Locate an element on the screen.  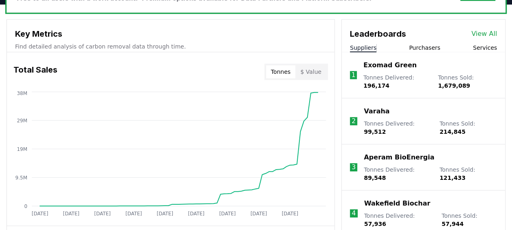
a: View All is located at coordinates (484, 34).